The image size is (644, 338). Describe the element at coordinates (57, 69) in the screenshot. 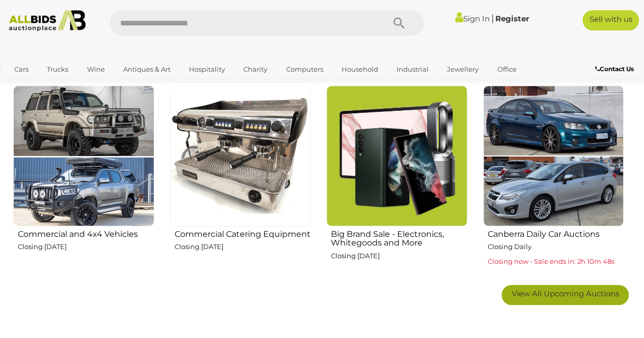

I see `a: Trucks` at that location.